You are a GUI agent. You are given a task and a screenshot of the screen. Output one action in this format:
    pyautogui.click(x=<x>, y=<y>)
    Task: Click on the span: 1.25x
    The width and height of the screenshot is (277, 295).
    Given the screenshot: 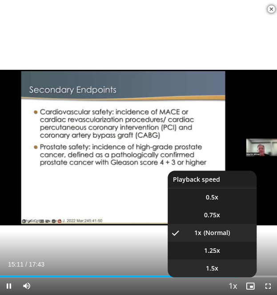 What is the action you would take?
    pyautogui.click(x=212, y=250)
    